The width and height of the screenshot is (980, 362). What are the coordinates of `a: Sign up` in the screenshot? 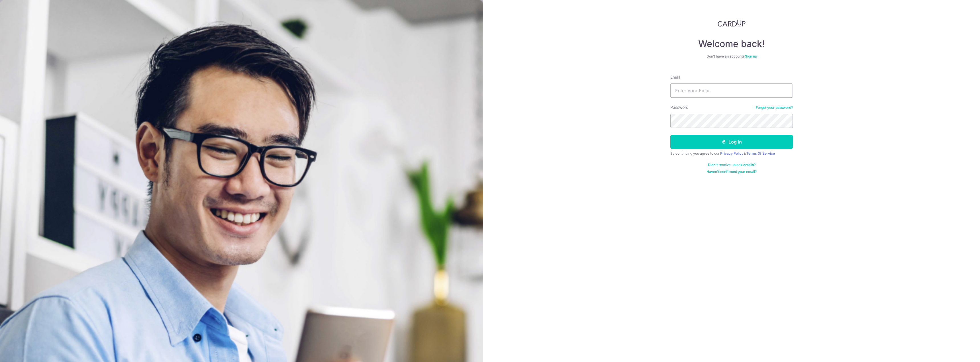 It's located at (751, 56).